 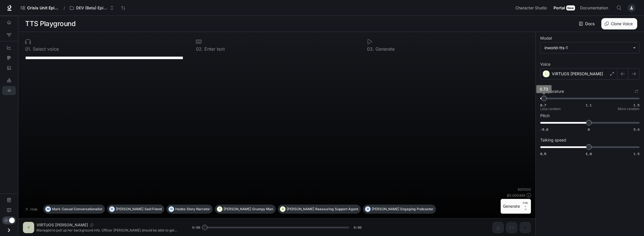 What do you see at coordinates (564, 8) in the screenshot?
I see `a: PortalNew` at bounding box center [564, 8].